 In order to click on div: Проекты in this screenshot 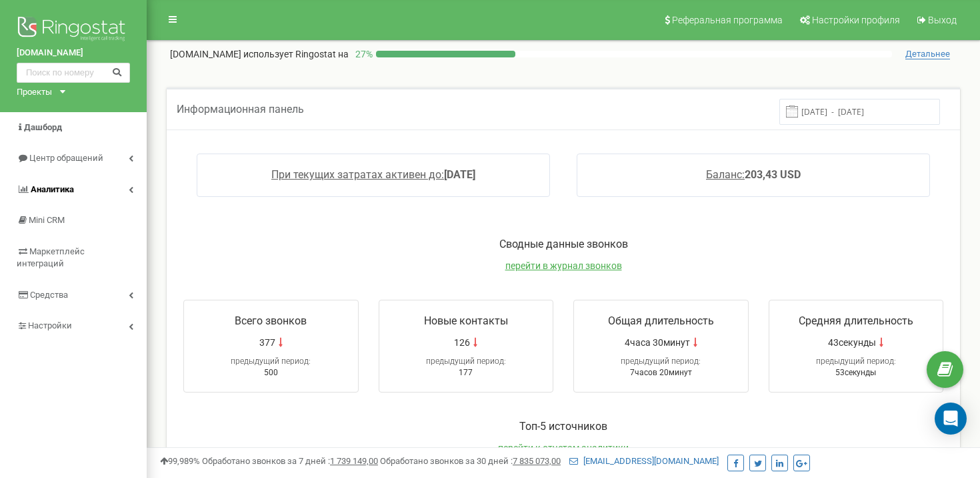, I will do `click(34, 92)`.